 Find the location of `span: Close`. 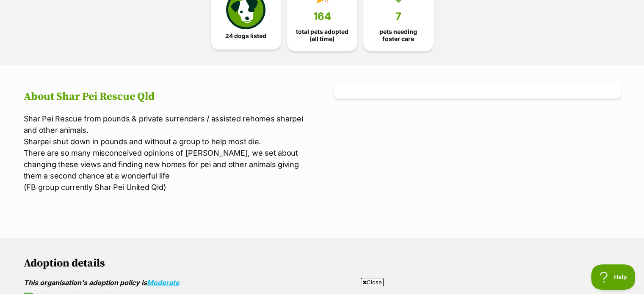

span: Close is located at coordinates (372, 282).